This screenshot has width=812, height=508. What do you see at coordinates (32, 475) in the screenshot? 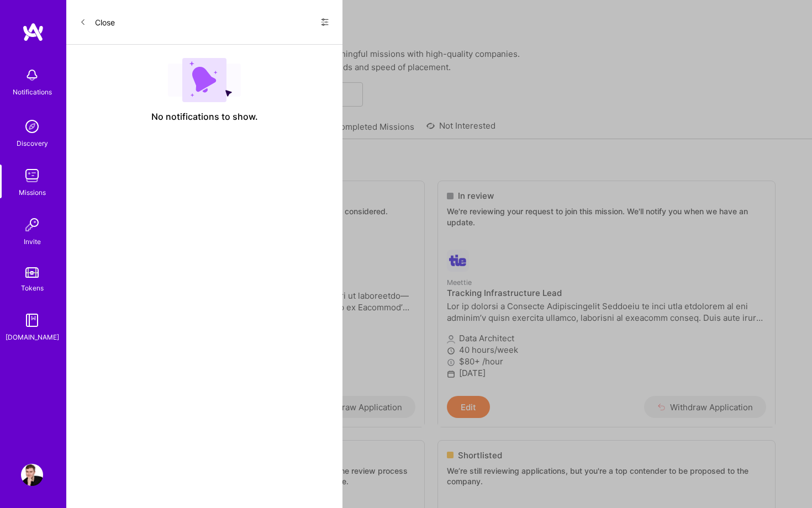
I see `a: User Avatar` at bounding box center [32, 475].